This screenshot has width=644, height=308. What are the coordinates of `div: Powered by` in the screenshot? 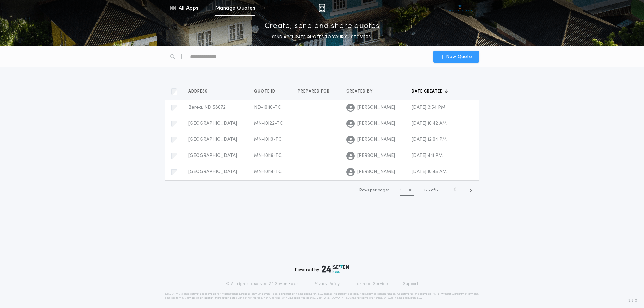 It's located at (322, 269).